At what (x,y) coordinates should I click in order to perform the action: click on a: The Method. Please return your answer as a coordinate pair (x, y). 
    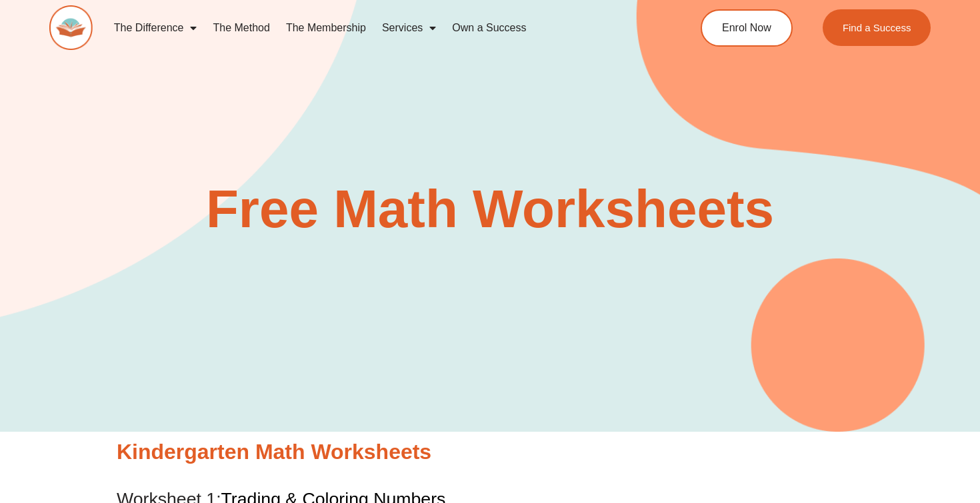
    Looking at the image, I should click on (240, 28).